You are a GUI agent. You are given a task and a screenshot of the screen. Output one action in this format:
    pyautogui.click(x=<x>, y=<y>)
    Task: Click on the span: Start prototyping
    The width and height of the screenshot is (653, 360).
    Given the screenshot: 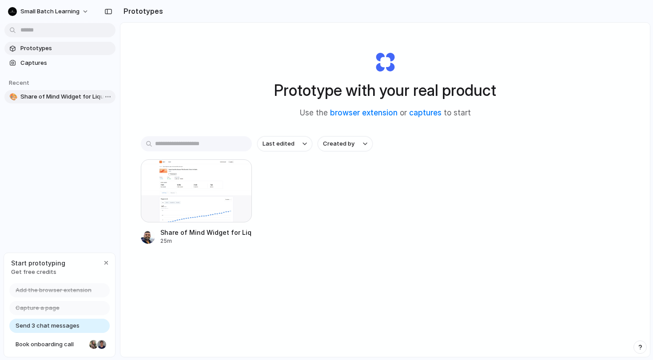 What is the action you would take?
    pyautogui.click(x=38, y=263)
    